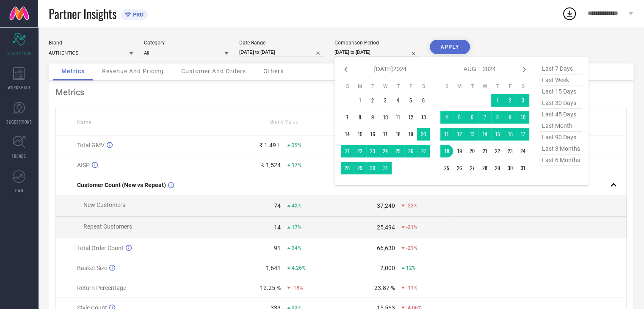  What do you see at coordinates (485, 134) in the screenshot?
I see `td: Wed Aug 14 2024` at bounding box center [485, 134].